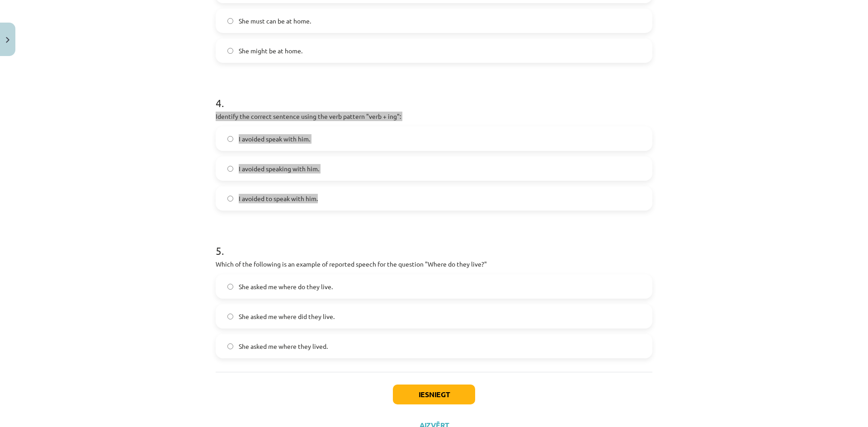  What do you see at coordinates (434, 395) in the screenshot?
I see `button: Iesniegt` at bounding box center [434, 395].